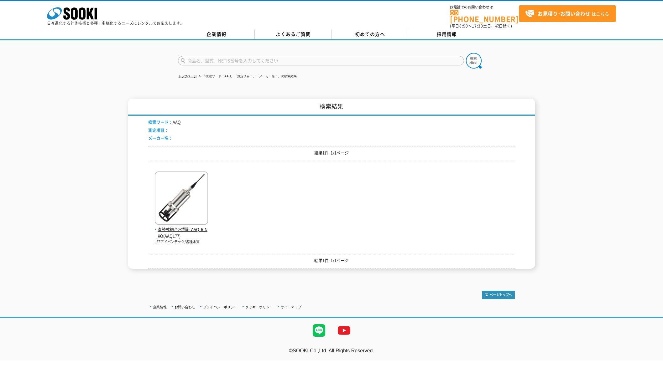 Image resolution: width=663 pixels, height=373 pixels. I want to click on span: メーカー名：, so click(160, 138).